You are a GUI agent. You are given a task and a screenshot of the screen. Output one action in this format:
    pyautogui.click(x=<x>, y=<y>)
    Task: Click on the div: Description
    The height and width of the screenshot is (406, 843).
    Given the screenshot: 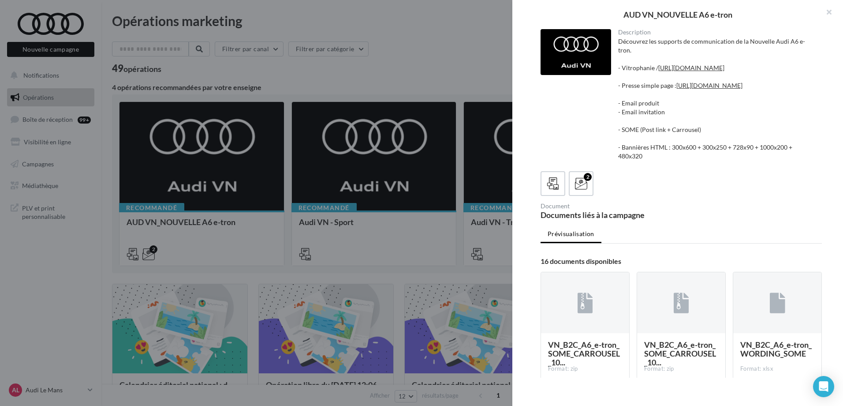 What is the action you would take?
    pyautogui.click(x=717, y=32)
    